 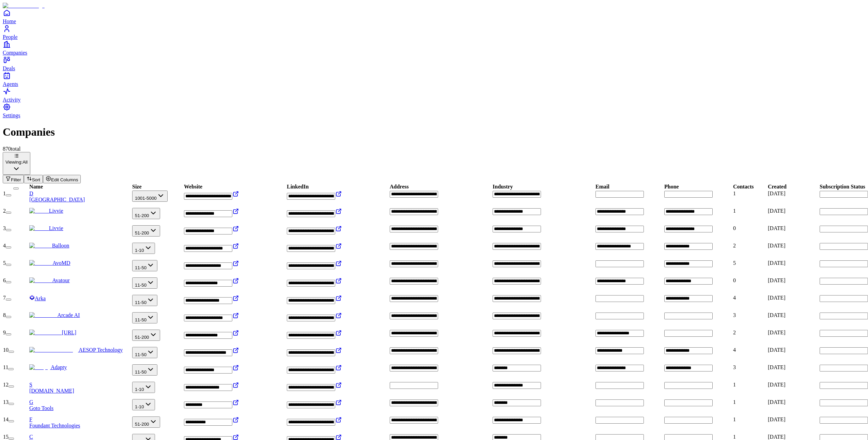 I want to click on span: Home, so click(x=9, y=21).